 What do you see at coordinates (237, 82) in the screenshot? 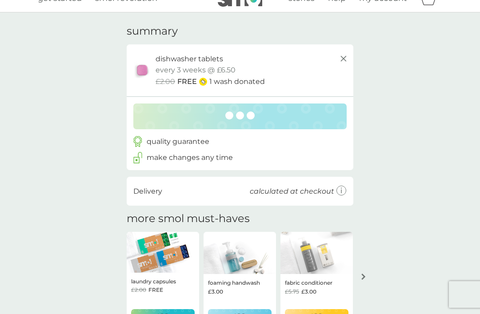
I see `p: 1 wash donated` at bounding box center [237, 82].